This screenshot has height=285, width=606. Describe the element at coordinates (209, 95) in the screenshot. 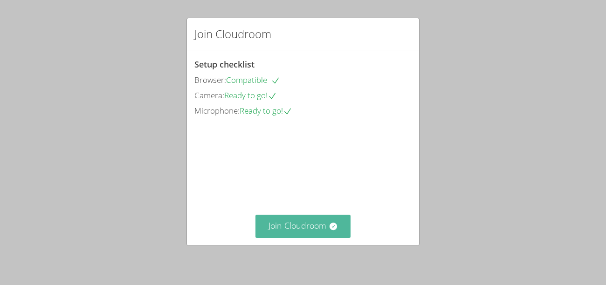

I see `span: Camera:` at that location.